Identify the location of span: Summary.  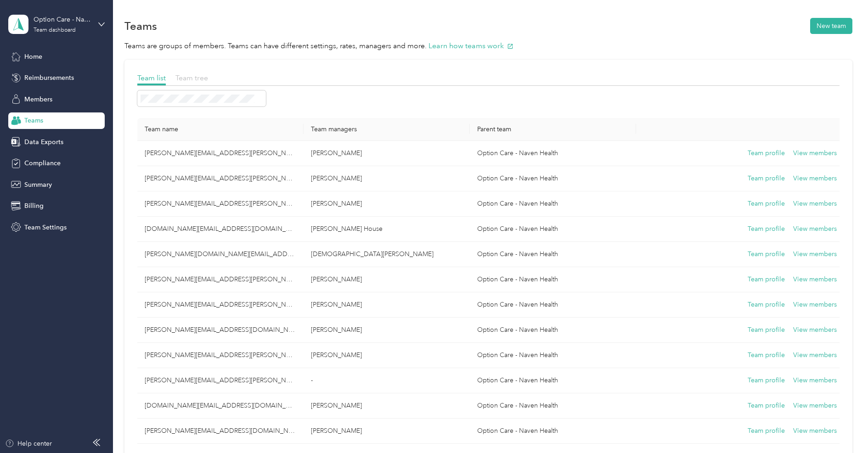
(38, 185).